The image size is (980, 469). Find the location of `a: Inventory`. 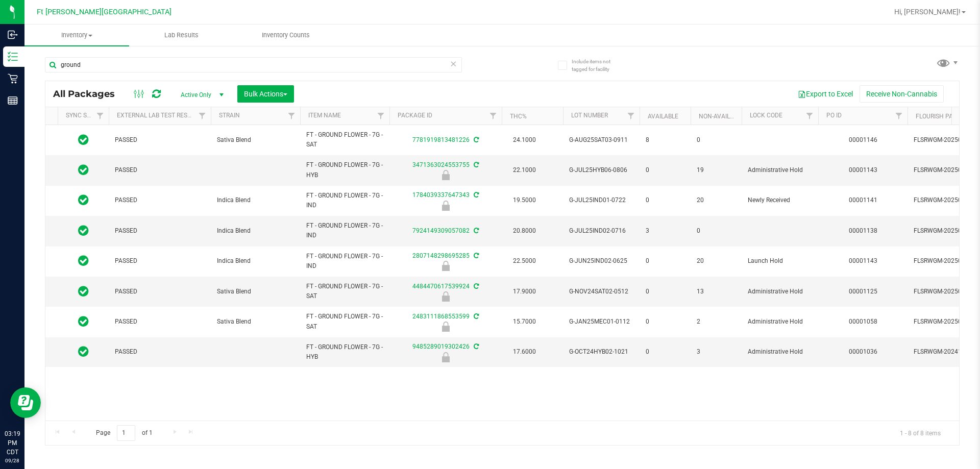

a: Inventory is located at coordinates (76, 35).